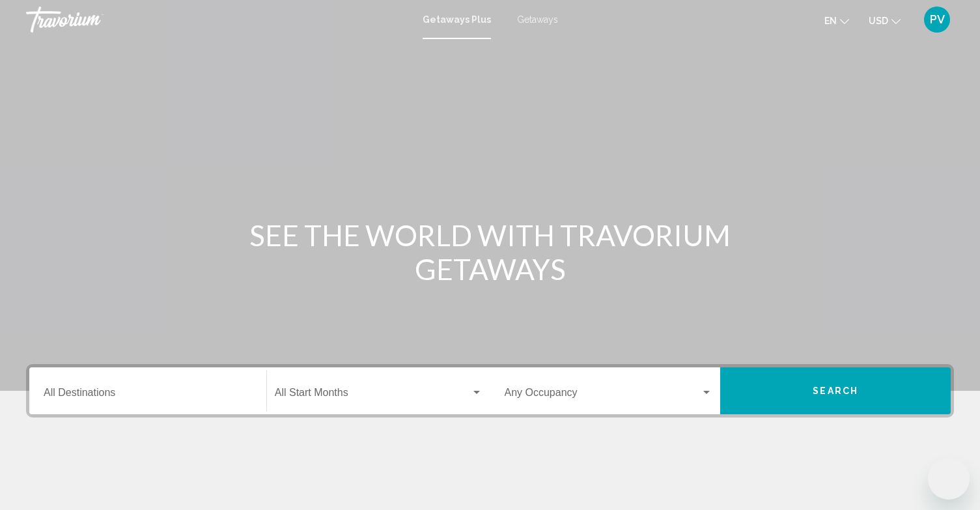 The width and height of the screenshot is (980, 510). Describe the element at coordinates (538, 20) in the screenshot. I see `a: Getaways` at that location.